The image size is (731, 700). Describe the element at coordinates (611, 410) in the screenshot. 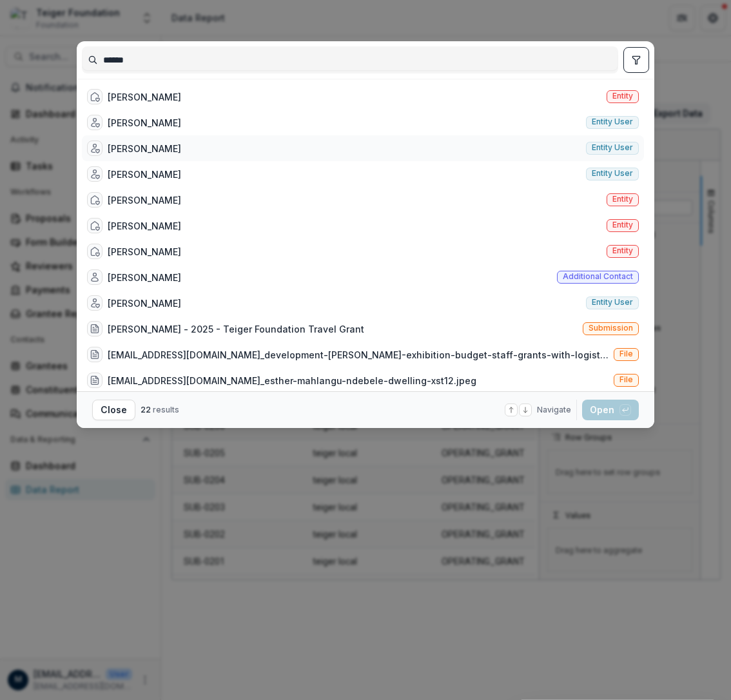

I see `button: Open` at that location.